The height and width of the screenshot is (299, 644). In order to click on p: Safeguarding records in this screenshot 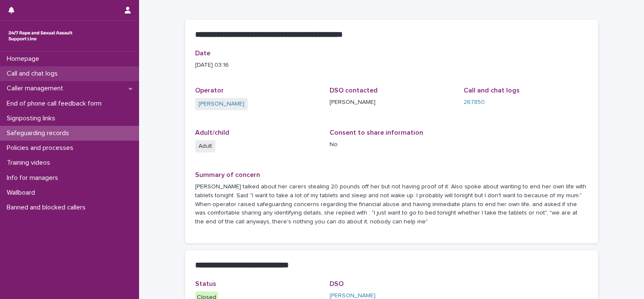, I will do `click(39, 133)`.